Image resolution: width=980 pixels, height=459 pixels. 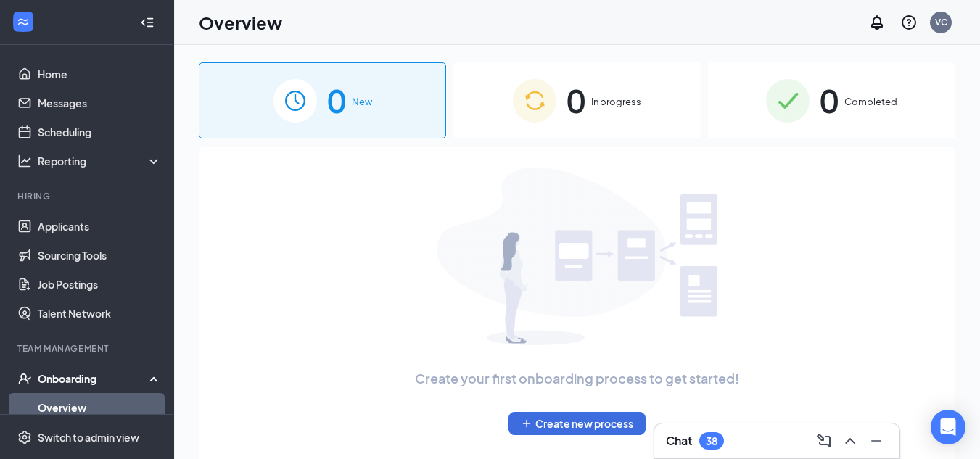 I want to click on svg: QuestionInfo, so click(x=909, y=23).